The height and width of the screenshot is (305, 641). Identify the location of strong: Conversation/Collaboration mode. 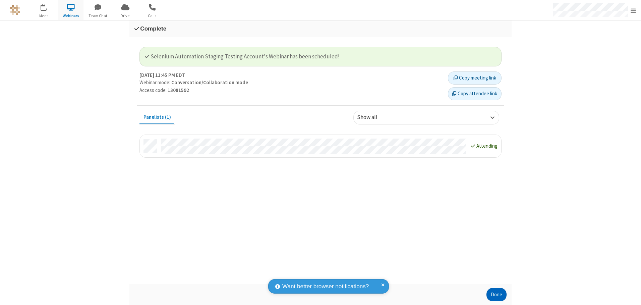
(209, 82).